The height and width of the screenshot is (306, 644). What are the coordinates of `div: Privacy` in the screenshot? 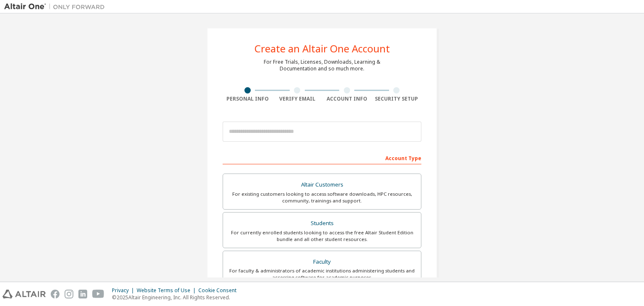 It's located at (124, 291).